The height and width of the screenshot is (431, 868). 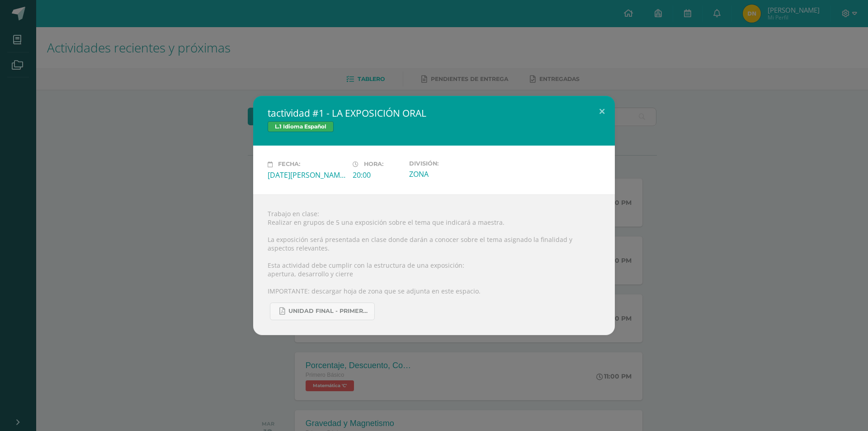 I want to click on label: División:, so click(x=449, y=163).